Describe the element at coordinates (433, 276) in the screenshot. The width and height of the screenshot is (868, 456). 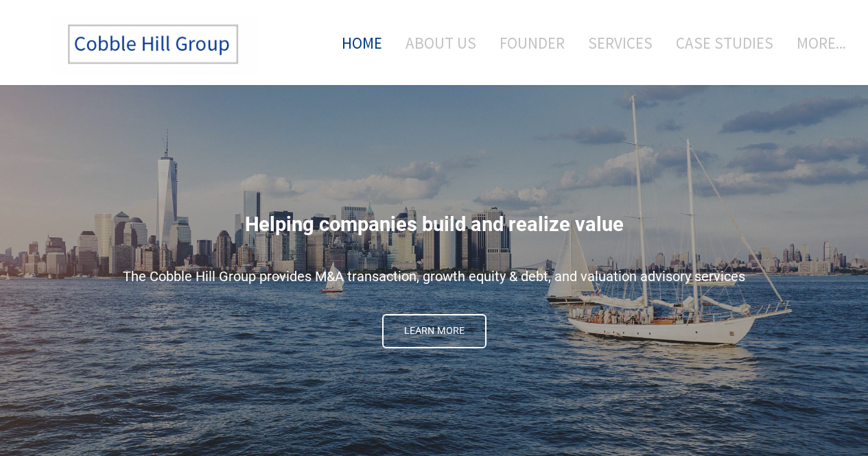
I see `span: The Cobble Hill Group provides M&A transaction, growth equity & debt, and valuation advisory serv...` at that location.